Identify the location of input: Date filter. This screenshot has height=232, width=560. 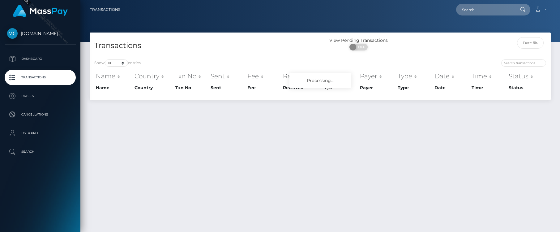
(530, 43).